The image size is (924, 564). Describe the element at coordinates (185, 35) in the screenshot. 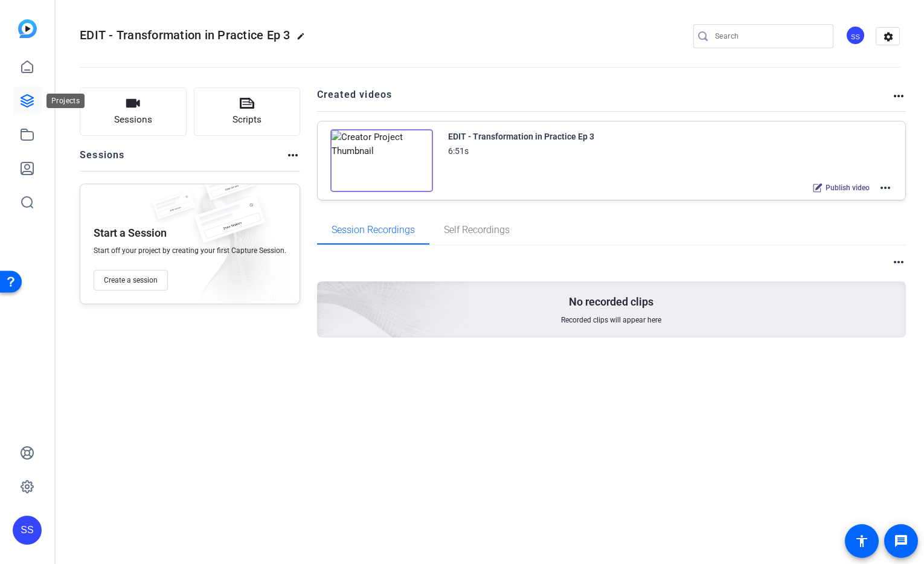

I see `span: EDIT - Transformation in Practice Ep 3` at that location.